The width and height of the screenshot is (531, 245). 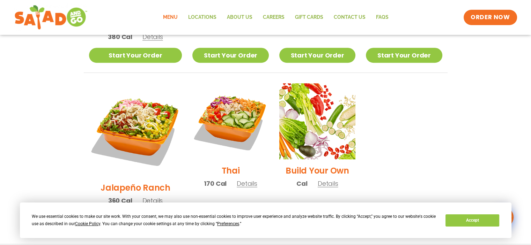 I want to click on a: Contact Us, so click(x=349, y=17).